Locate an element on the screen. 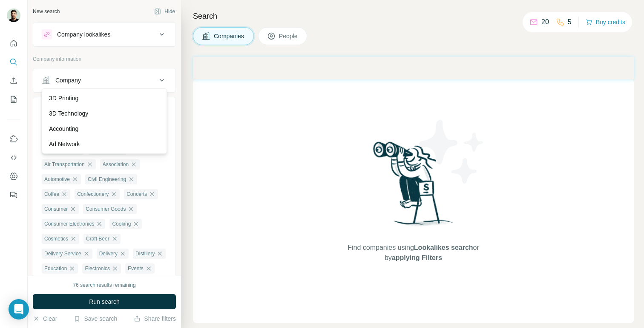 The width and height of the screenshot is (644, 328). img: Surfe Illustration - Woman searching with binoculars is located at coordinates (413, 187).